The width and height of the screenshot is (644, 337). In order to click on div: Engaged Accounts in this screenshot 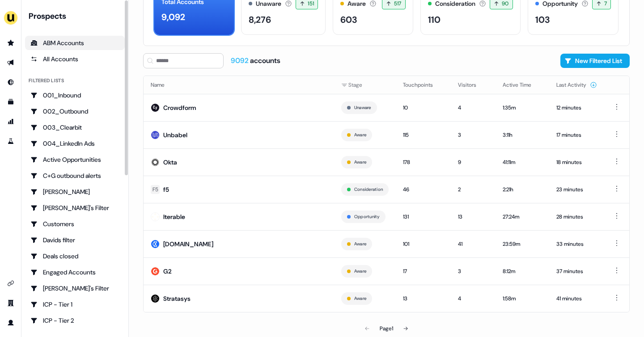, I will do `click(74, 272)`.